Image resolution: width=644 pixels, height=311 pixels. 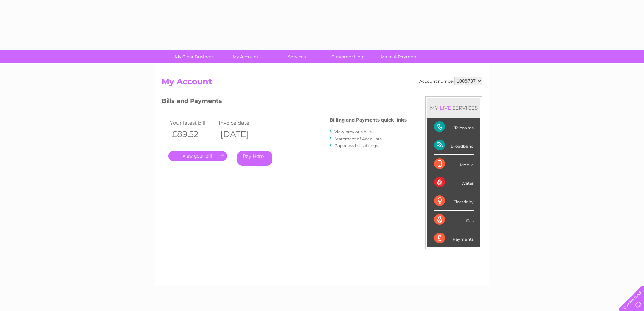 I want to click on a: Paperless bill settings, so click(x=356, y=145).